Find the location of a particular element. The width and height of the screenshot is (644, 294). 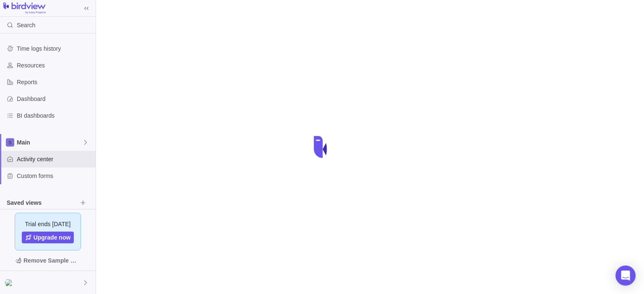

div: loading is located at coordinates (322, 147).